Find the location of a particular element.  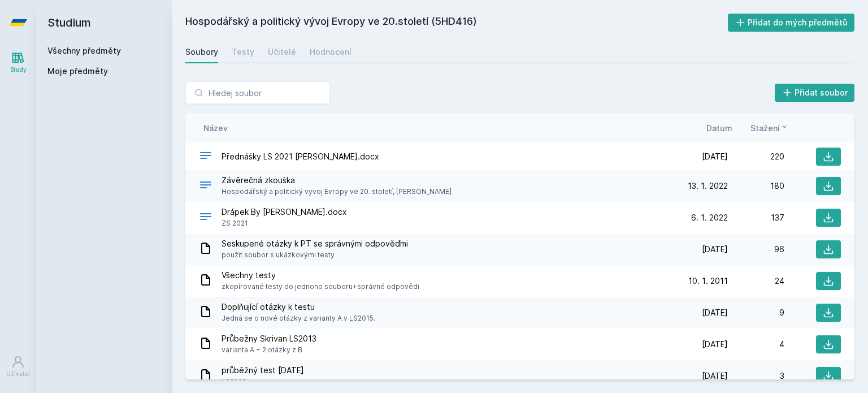

span: Všechny testy is located at coordinates (321, 275).